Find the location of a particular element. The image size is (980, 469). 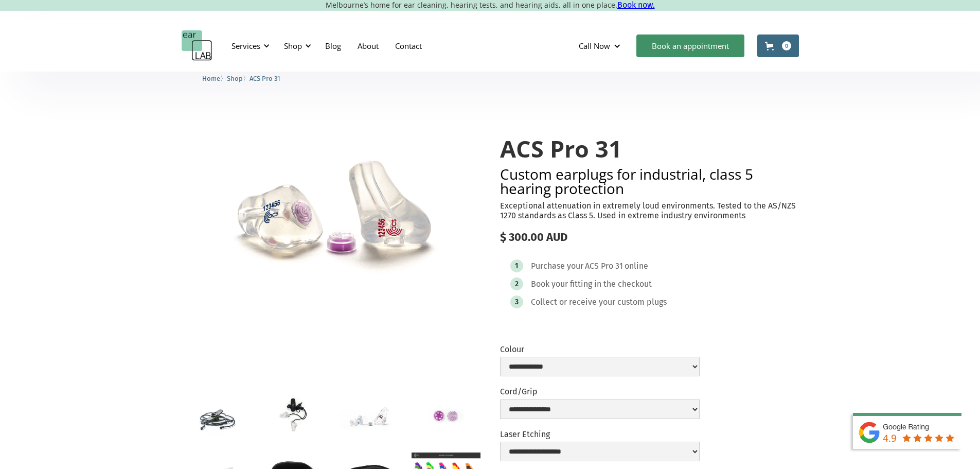

p: Exceptional attenuation in extremely loud environments. Tested to the AS/NZS 1270 standards as Cl... is located at coordinates (649, 210).